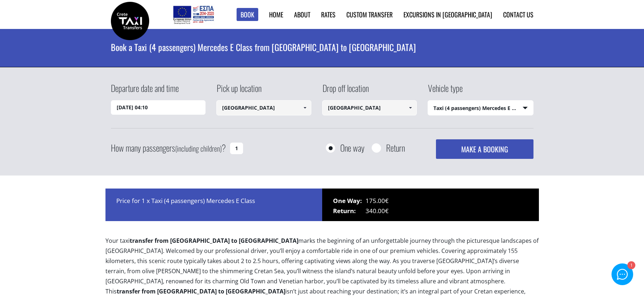 Image resolution: width=644 pixels, height=296 pixels. What do you see at coordinates (248, 15) in the screenshot?
I see `a: Book` at bounding box center [248, 15].